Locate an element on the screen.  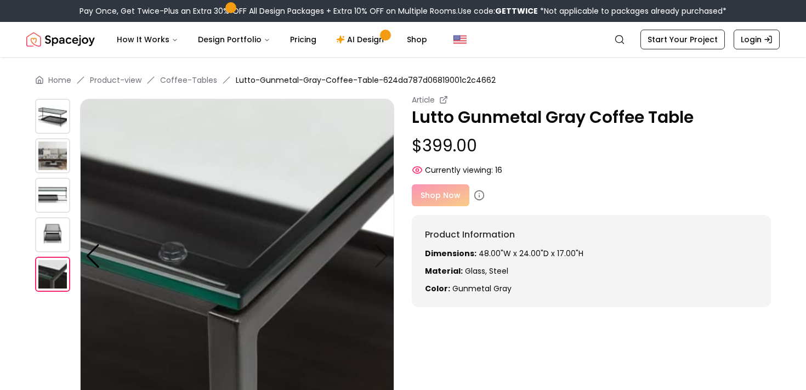
img: https://storage.googleapis.com/spacejoy-main/assets/624da787d06819001c2c4662/product_0_6epfldbkdae6 is located at coordinates (53, 274).